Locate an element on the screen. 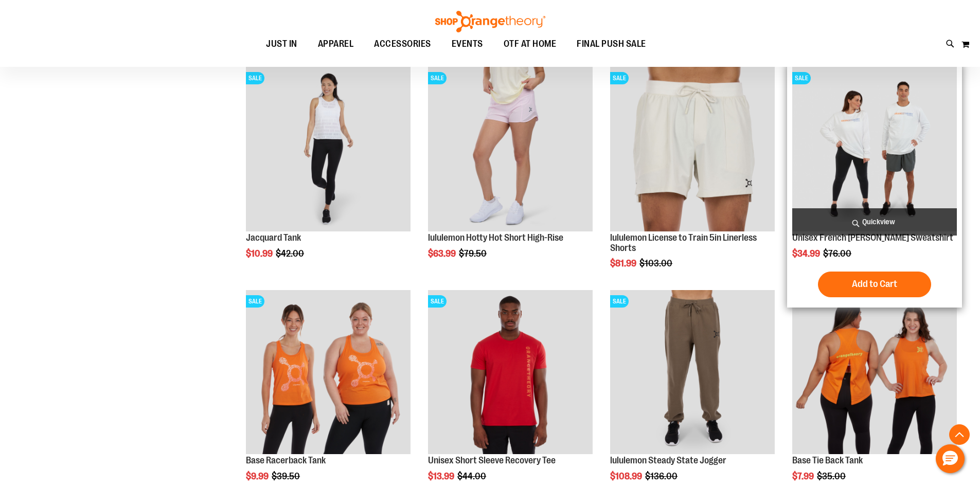  a: Unisex Short Sleeve Recovery Tee is located at coordinates (492, 460).